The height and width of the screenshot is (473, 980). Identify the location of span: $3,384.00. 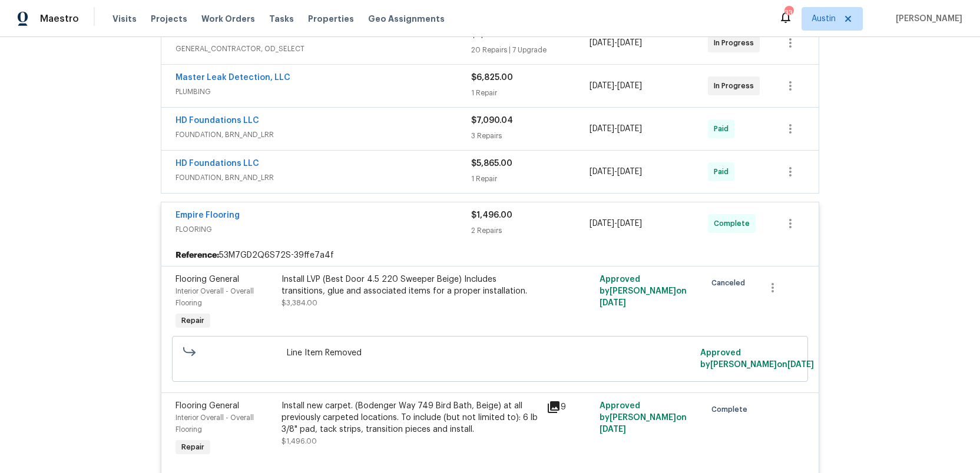
(299, 303).